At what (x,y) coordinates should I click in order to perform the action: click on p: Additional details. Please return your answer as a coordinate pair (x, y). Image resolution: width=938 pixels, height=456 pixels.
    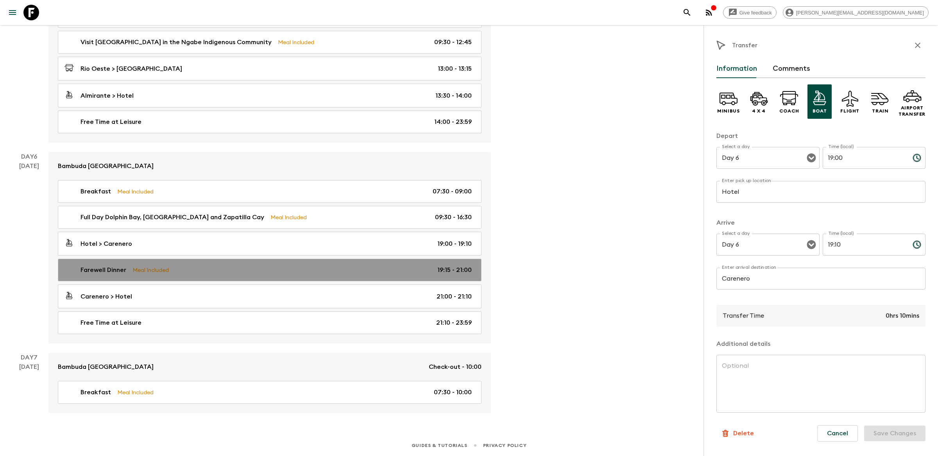
    Looking at the image, I should click on (821, 344).